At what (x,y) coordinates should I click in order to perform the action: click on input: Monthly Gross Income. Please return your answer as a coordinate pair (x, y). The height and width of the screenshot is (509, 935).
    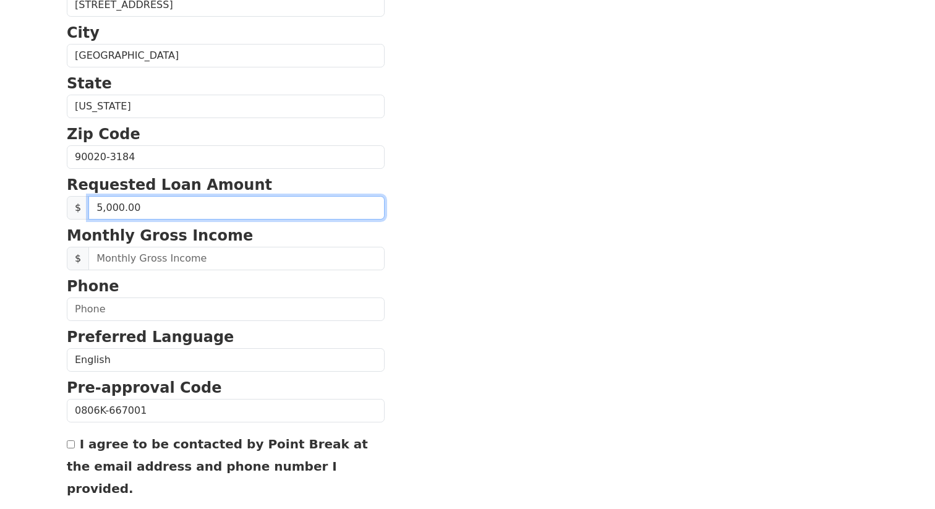
    Looking at the image, I should click on (236, 258).